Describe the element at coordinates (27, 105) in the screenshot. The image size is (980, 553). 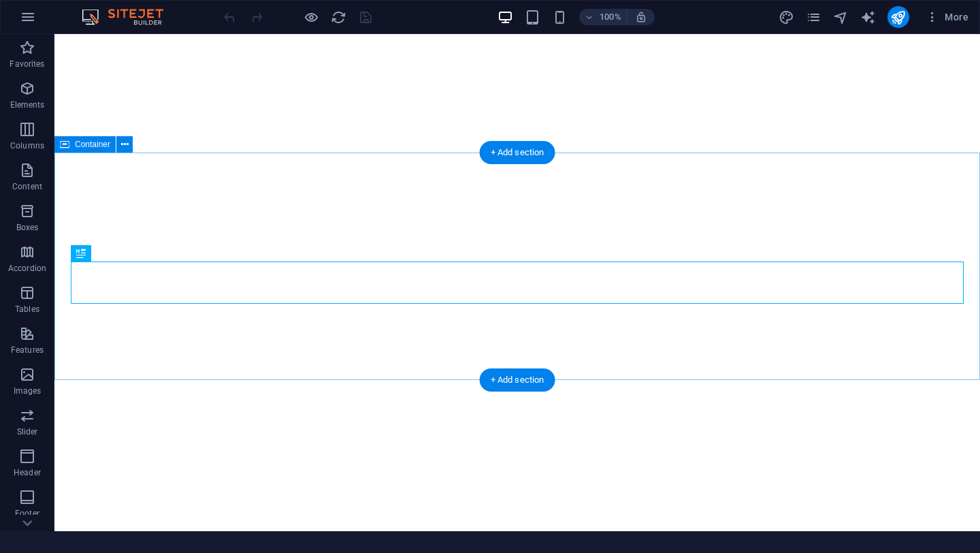
I see `p: Elements` at that location.